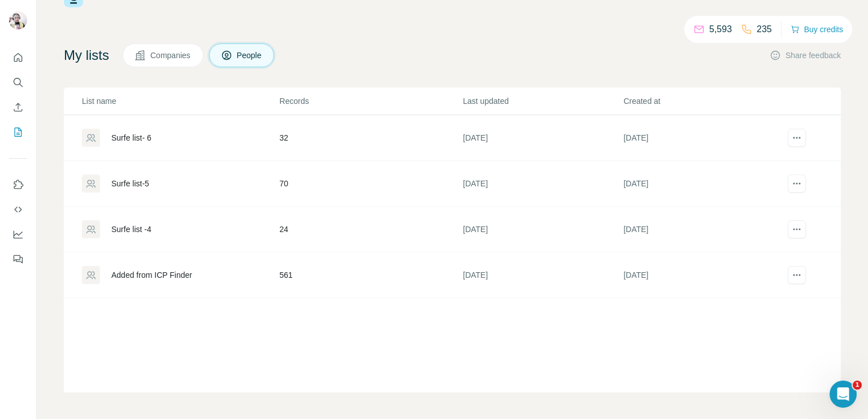  I want to click on p: Last updated, so click(542, 101).